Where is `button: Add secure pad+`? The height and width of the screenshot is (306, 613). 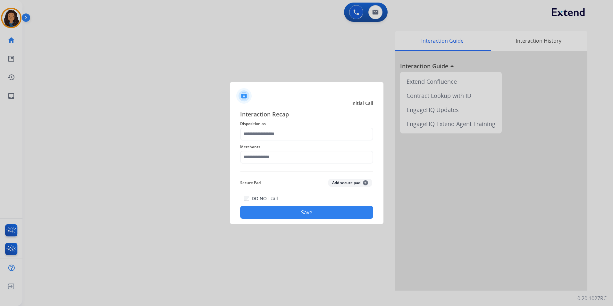 button: Add secure pad+ is located at coordinates (350, 183).